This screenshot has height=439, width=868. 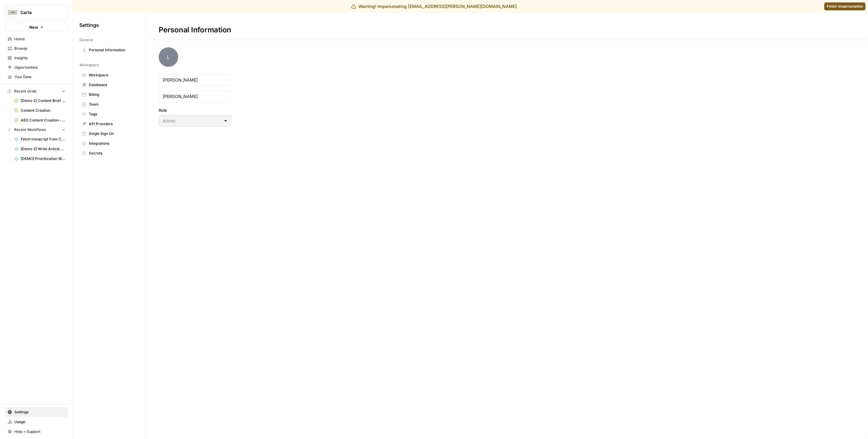 I want to click on span: Personal Information, so click(x=113, y=50).